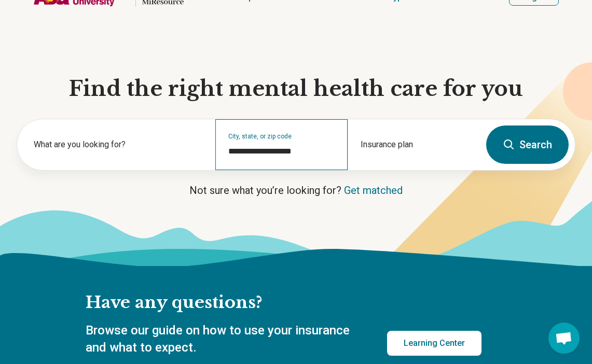 The height and width of the screenshot is (364, 592). What do you see at coordinates (283, 303) in the screenshot?
I see `h2: Have any questions?` at bounding box center [283, 303].